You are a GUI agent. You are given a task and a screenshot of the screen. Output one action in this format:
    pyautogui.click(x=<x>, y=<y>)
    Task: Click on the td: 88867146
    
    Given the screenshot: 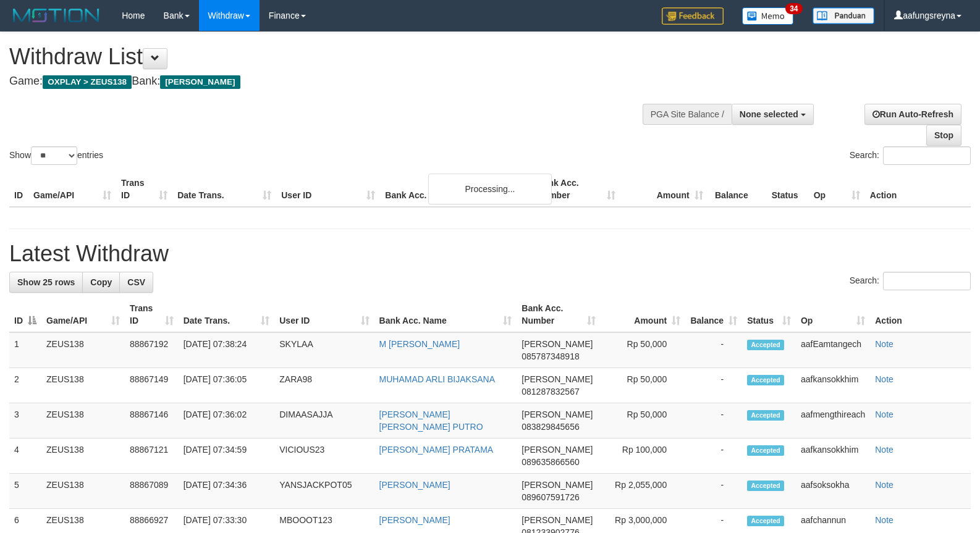 What is the action you would take?
    pyautogui.click(x=152, y=421)
    